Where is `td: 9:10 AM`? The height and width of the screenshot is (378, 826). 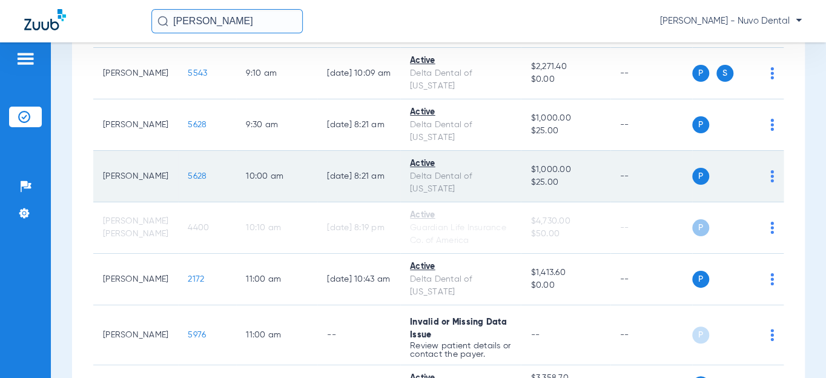 td: 9:10 AM is located at coordinates (277, 73).